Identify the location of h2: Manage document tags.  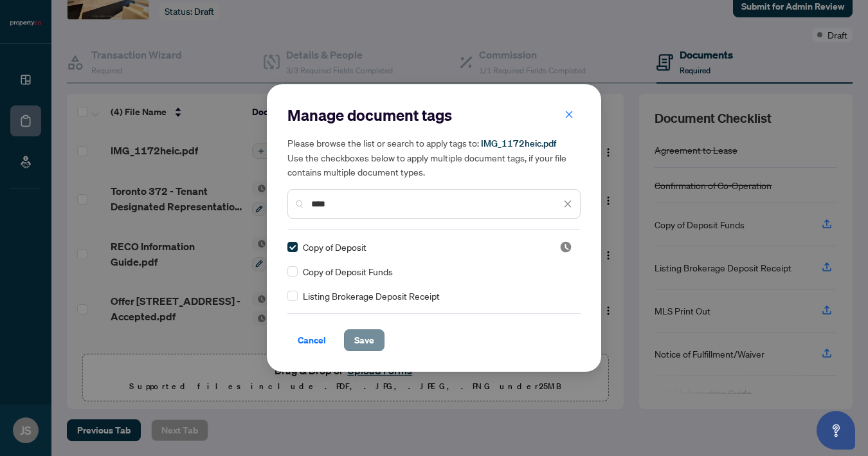
(434, 115).